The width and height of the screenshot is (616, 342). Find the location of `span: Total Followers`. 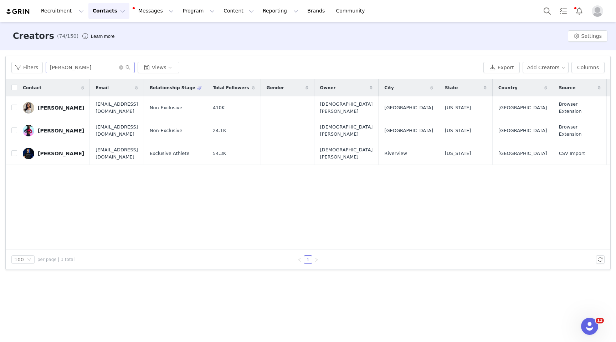

span: Total Followers is located at coordinates (231, 88).